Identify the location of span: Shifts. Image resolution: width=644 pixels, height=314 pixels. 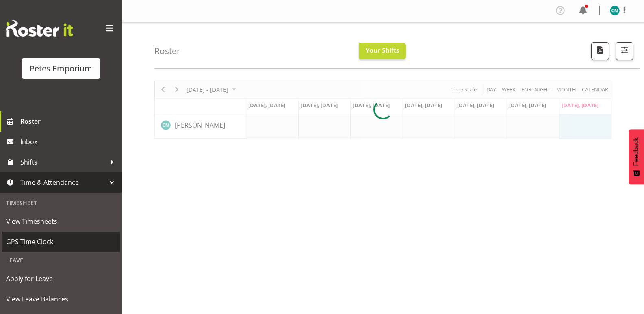
(63, 162).